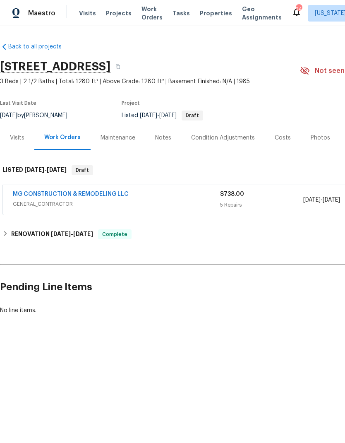  I want to click on div: Work Orders, so click(62, 137).